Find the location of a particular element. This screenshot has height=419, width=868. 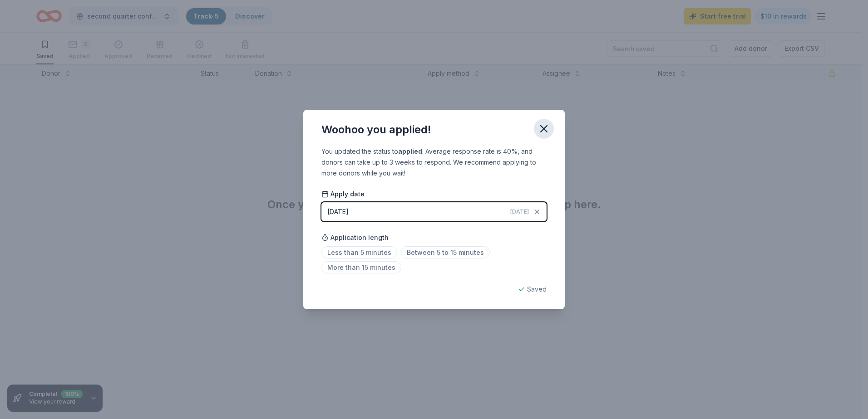

b: applied is located at coordinates (410, 151).